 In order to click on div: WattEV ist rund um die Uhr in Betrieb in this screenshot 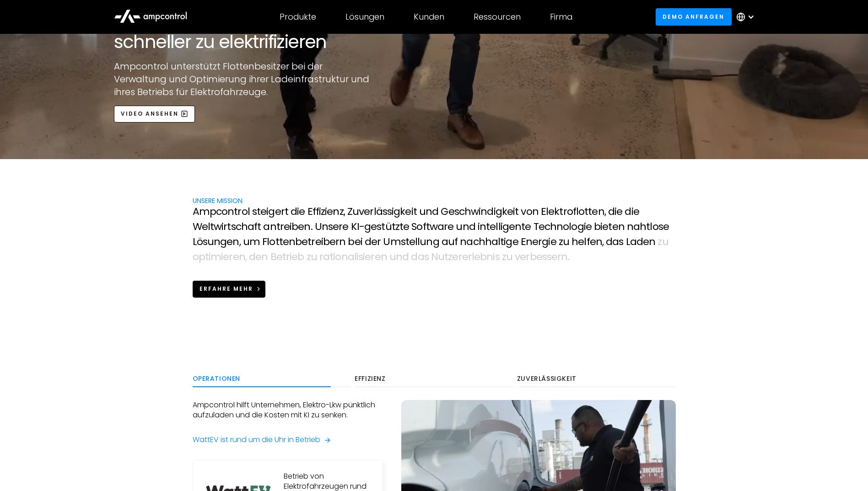, I will do `click(256, 440)`.